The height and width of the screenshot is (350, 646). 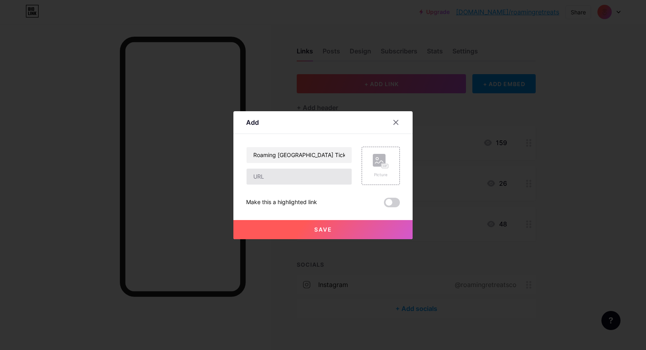 What do you see at coordinates (282, 202) in the screenshot?
I see `div: Make this a highlighted link` at bounding box center [282, 202].